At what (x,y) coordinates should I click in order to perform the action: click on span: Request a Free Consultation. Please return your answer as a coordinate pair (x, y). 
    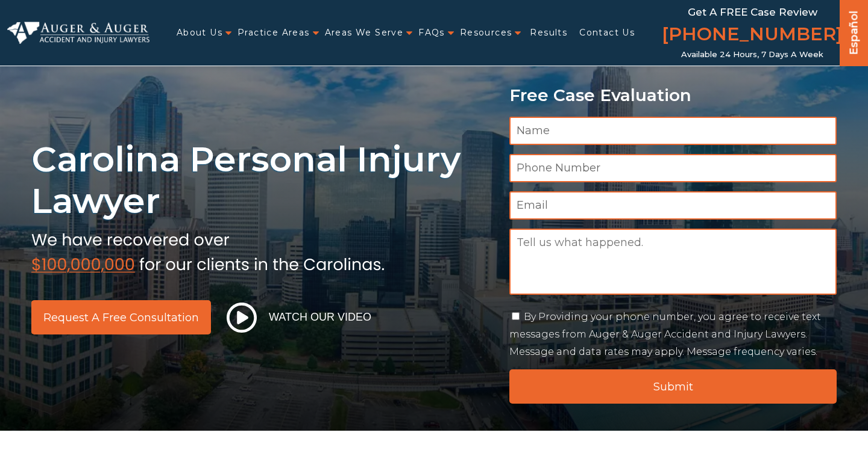
    Looking at the image, I should click on (121, 318).